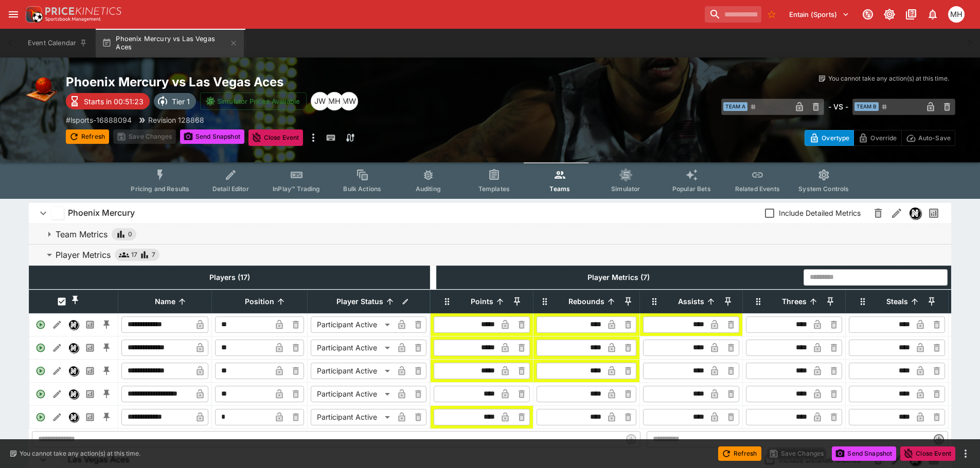 The image size is (980, 468). Describe the element at coordinates (170, 43) in the screenshot. I see `button: Phoenix Mercury vs Las Vegas Aces` at that location.